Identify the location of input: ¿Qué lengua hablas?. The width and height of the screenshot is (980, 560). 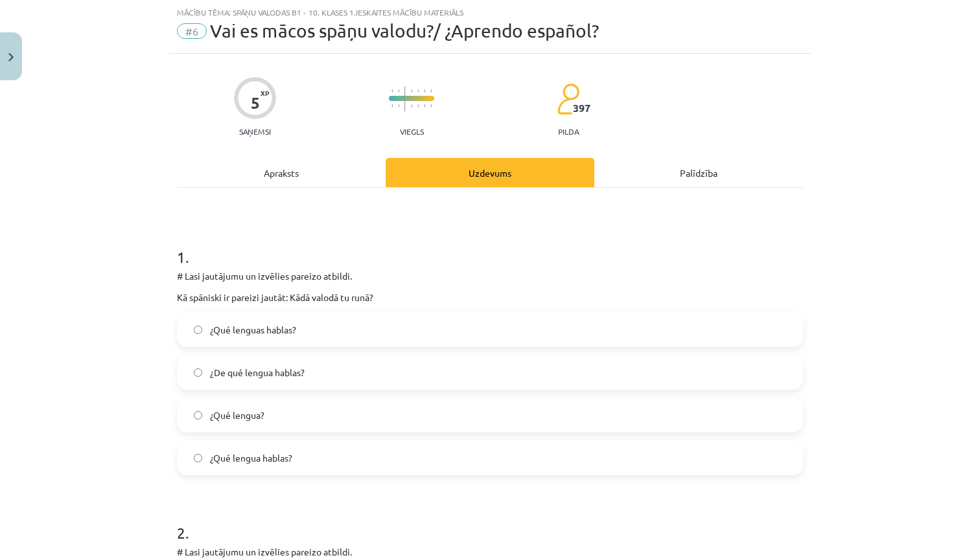
(198, 458).